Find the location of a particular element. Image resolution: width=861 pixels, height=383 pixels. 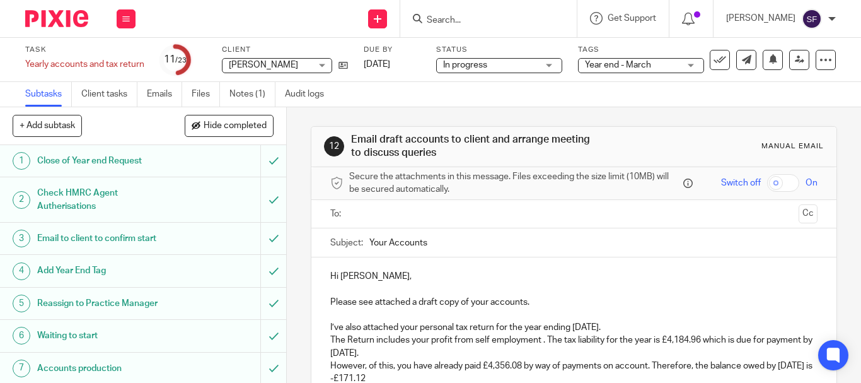

button: + Add subtask is located at coordinates (47, 125).